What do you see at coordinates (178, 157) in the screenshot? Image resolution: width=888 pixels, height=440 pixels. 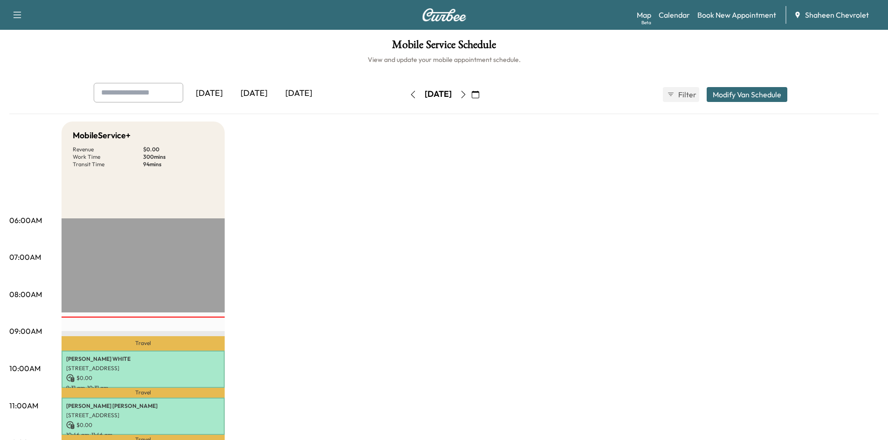 I see `p: 300 mins` at bounding box center [178, 157].